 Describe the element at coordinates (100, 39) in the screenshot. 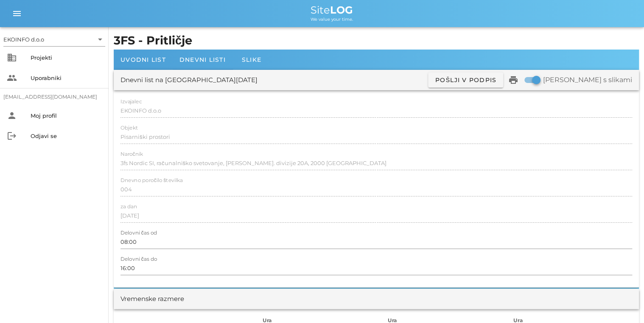

I see `i: arrow_drop_down` at that location.